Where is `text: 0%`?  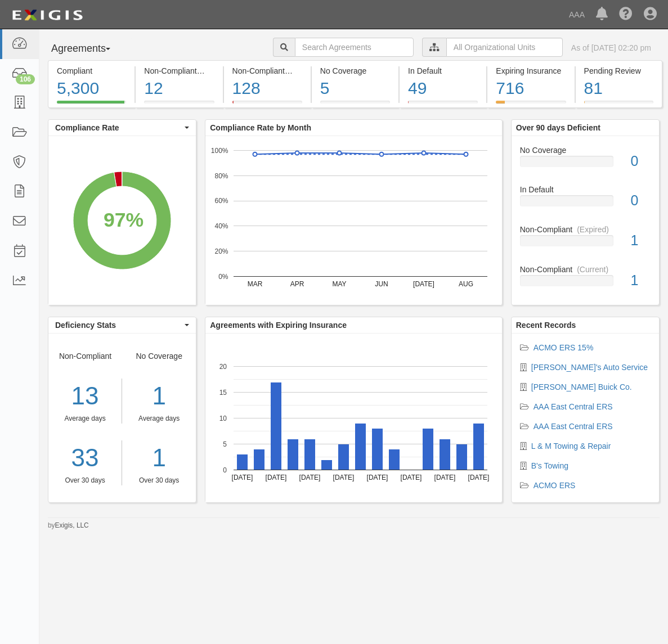
text: 0% is located at coordinates (223, 276).